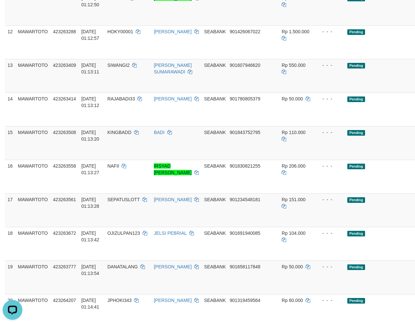 The width and height of the screenshot is (415, 325). What do you see at coordinates (124, 199) in the screenshot?
I see `span: SEPATUSLOTT` at bounding box center [124, 199].